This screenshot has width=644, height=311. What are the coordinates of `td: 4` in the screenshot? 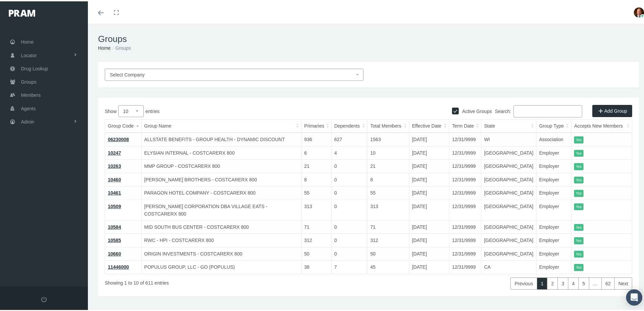 It's located at (349, 151).